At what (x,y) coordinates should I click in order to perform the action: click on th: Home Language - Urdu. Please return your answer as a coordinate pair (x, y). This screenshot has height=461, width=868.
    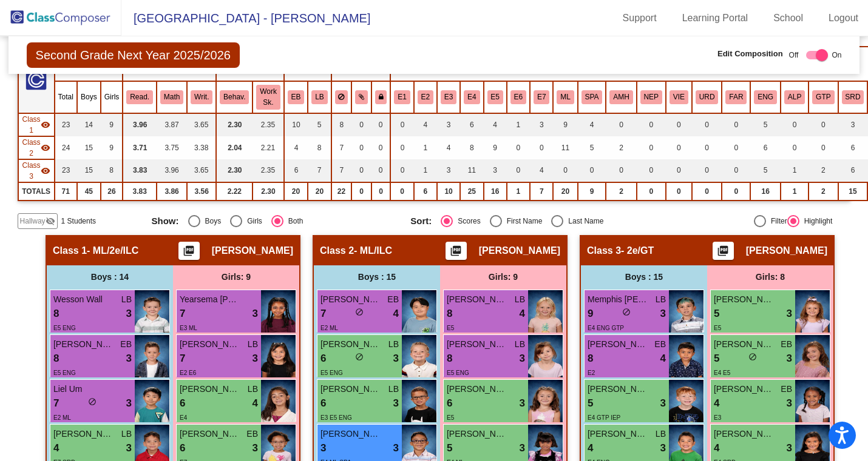
    Looking at the image, I should click on (707, 97).